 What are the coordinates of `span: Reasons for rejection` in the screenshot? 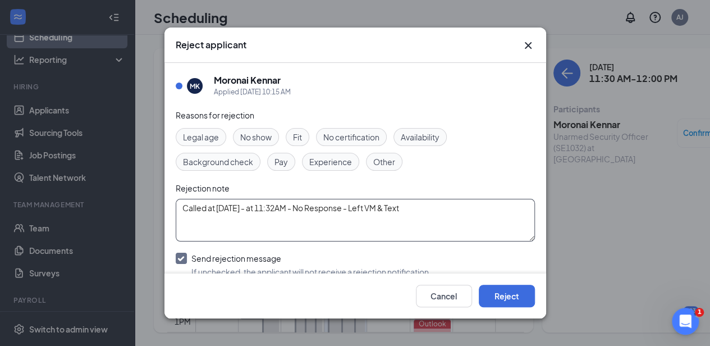 It's located at (215, 115).